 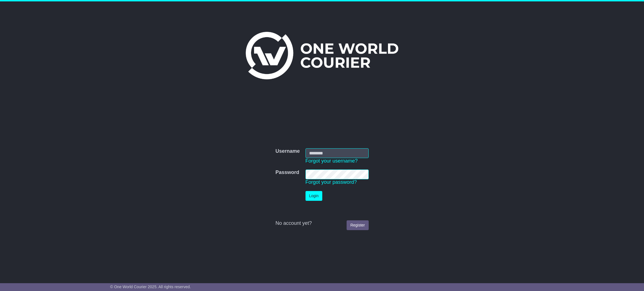 I want to click on label: Password, so click(x=287, y=173).